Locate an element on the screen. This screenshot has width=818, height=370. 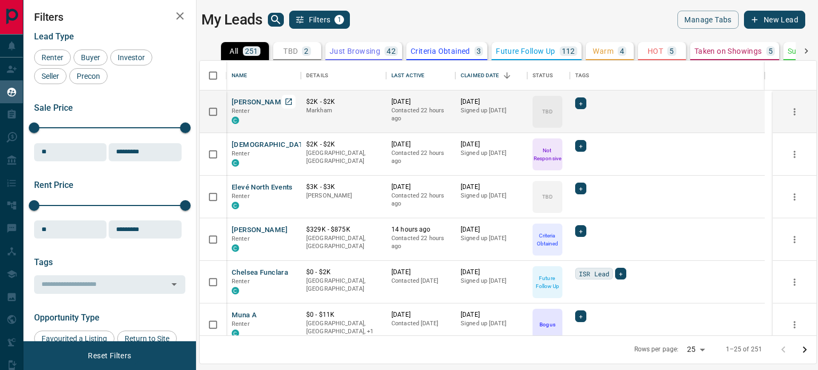
p: Bogus is located at coordinates (547, 324).